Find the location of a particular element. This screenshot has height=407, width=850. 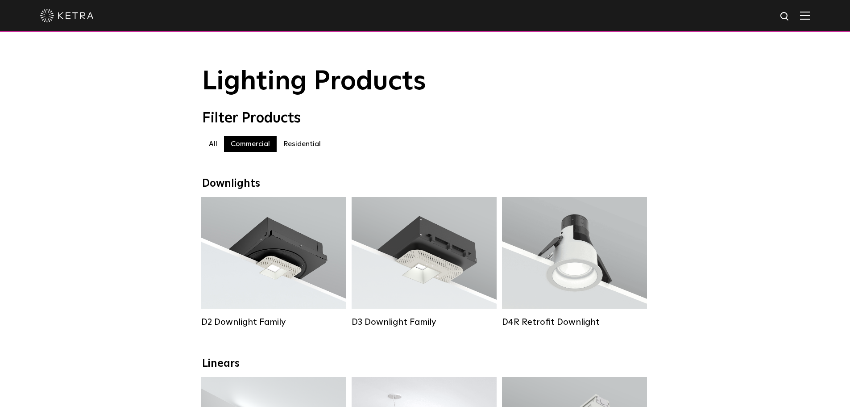

div: Filter Products is located at coordinates (425, 118).